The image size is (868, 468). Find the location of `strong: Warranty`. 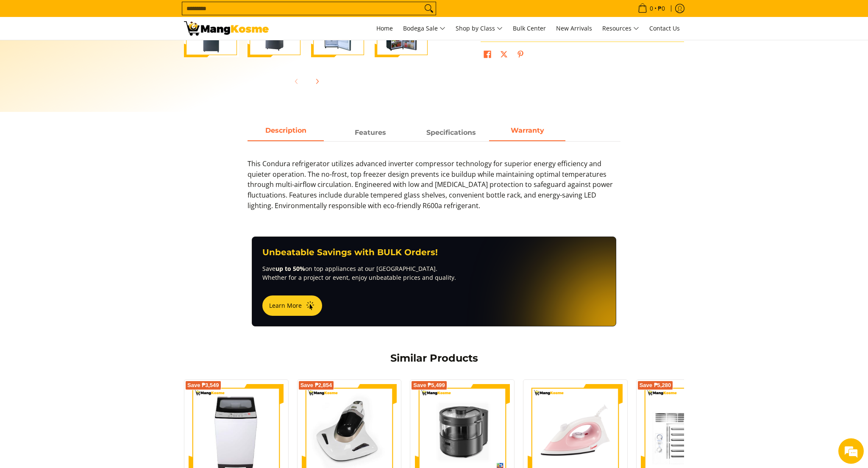

strong: Warranty is located at coordinates (527, 130).